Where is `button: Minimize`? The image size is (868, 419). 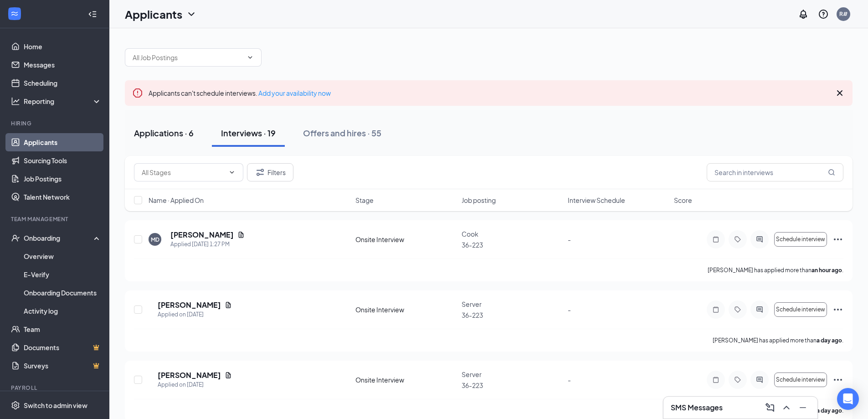 button: Minimize is located at coordinates (803, 408).